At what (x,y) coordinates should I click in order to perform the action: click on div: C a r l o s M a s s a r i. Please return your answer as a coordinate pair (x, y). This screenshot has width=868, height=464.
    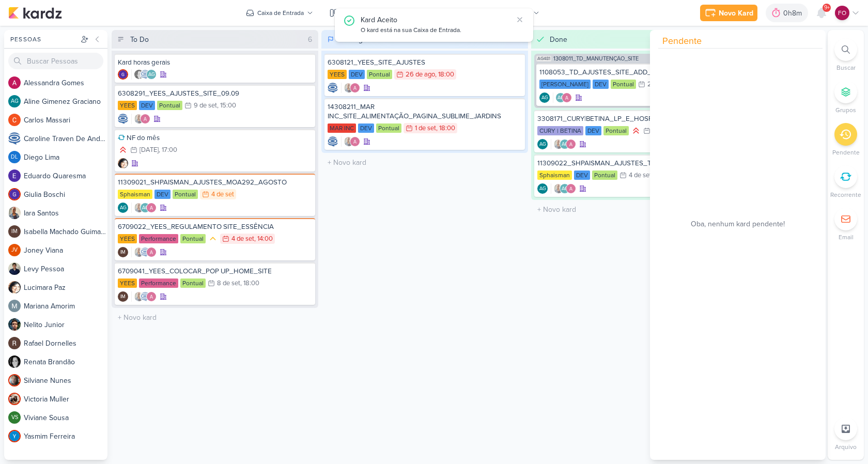
    Looking at the image, I should click on (65, 120).